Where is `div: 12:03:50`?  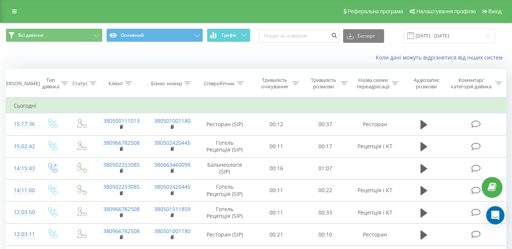 div: 12:03:50 is located at coordinates (22, 213).